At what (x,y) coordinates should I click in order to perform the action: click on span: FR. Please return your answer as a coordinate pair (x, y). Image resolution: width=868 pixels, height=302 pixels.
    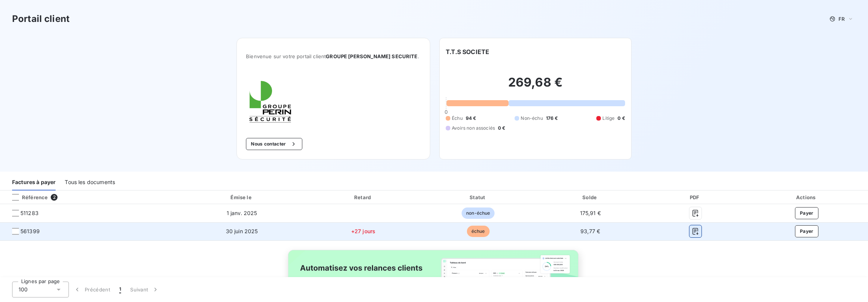
    Looking at the image, I should click on (842, 19).